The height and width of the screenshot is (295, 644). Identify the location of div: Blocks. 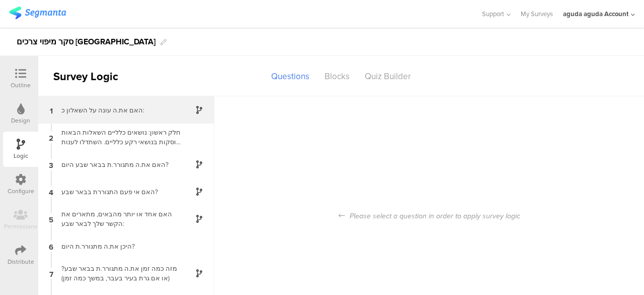
(337, 76).